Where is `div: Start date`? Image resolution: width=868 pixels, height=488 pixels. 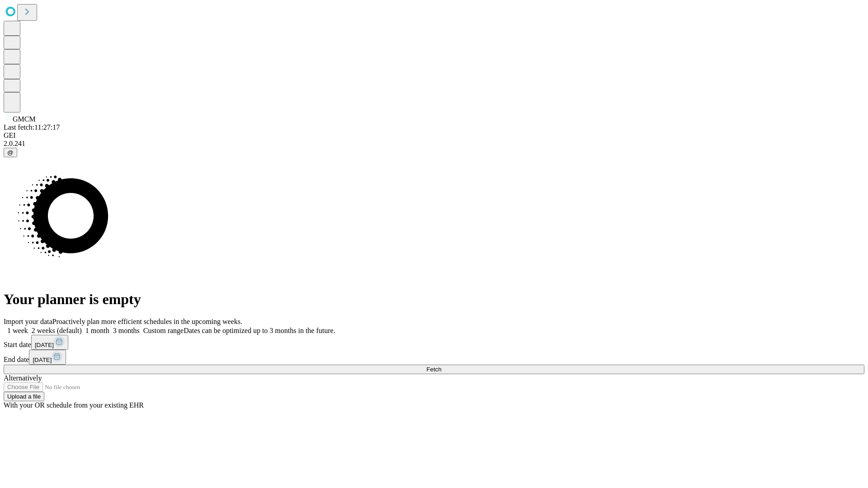 div: Start date is located at coordinates (434, 342).